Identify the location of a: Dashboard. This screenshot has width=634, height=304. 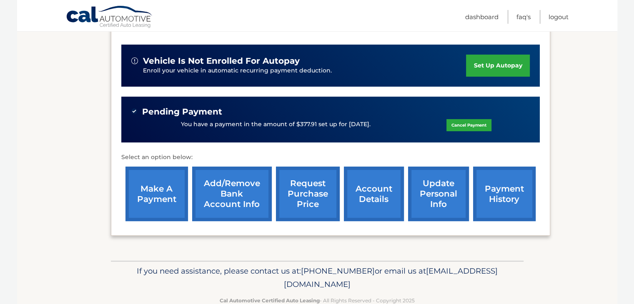
(481, 17).